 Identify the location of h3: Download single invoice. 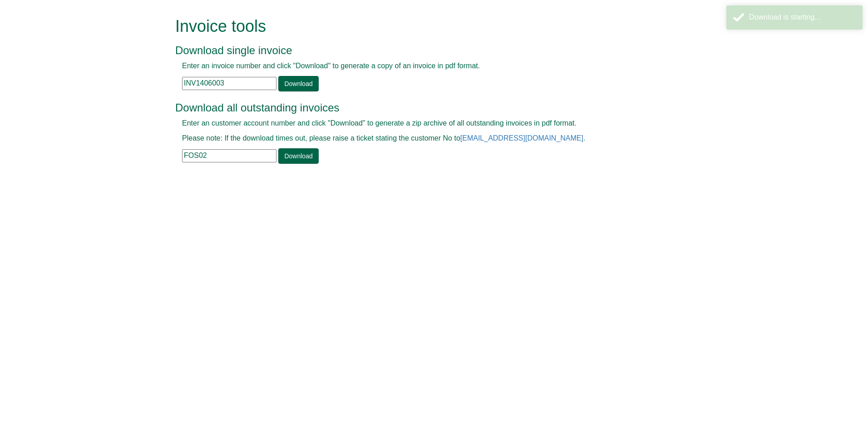
(424, 51).